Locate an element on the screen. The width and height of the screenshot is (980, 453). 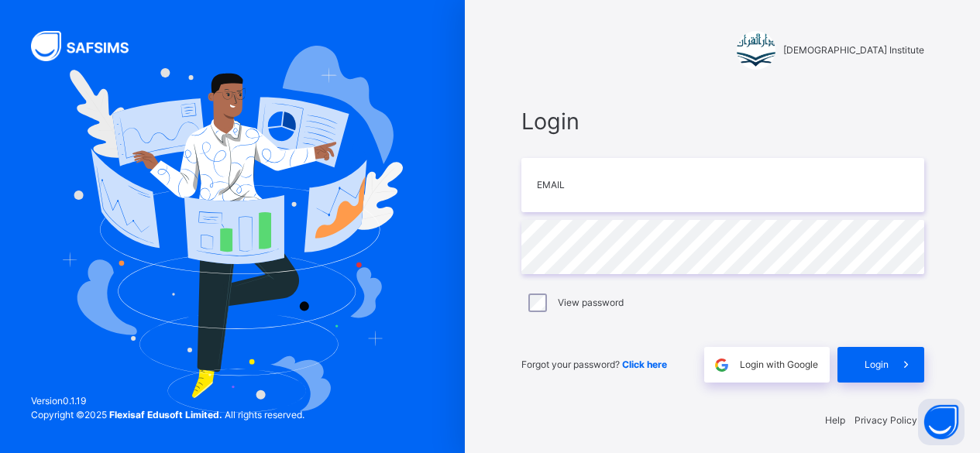
span: Forgot your password? is located at coordinates (594, 364).